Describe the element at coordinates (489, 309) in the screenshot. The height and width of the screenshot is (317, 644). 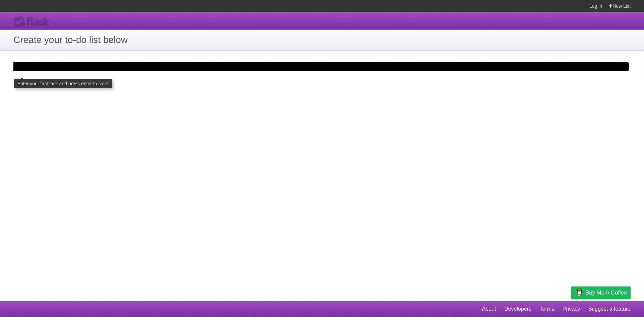
I see `a: About` at that location.